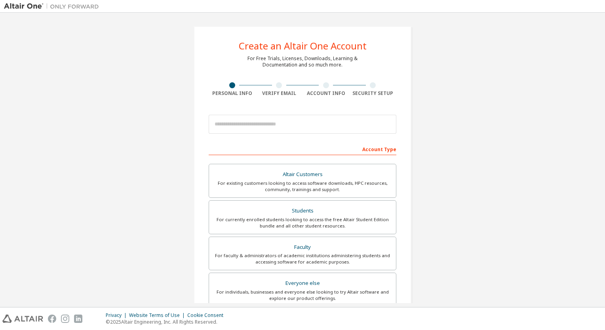 Image resolution: width=605 pixels, height=330 pixels. What do you see at coordinates (302, 295) in the screenshot?
I see `div: For individuals, businesses and everyone else looking to try Altair software and explore our prod...` at bounding box center [302, 295].